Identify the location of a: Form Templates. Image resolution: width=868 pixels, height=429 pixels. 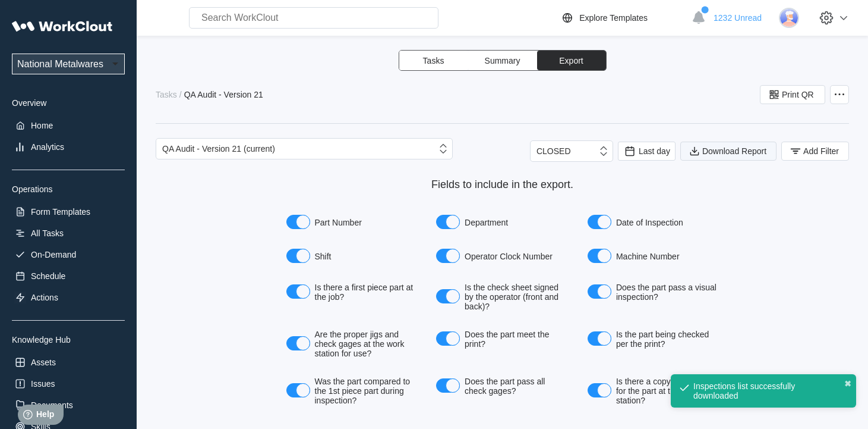
(68, 212).